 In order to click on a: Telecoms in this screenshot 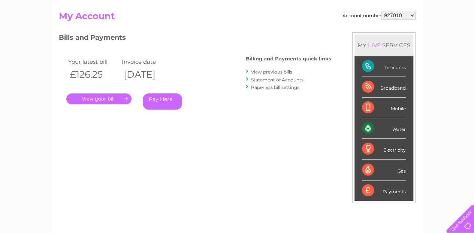, I will do `click(393, 34)`.